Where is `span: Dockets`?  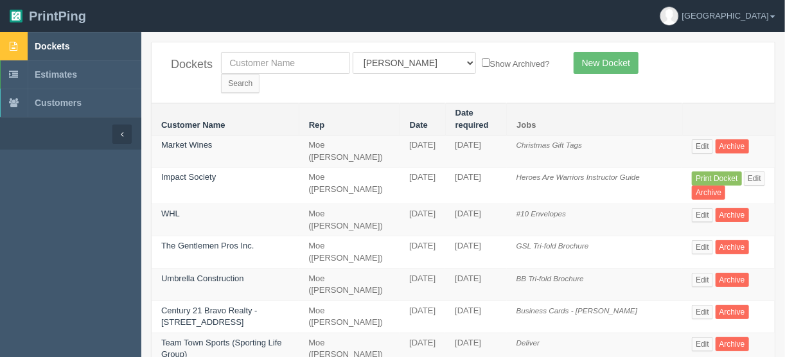 span: Dockets is located at coordinates (52, 46).